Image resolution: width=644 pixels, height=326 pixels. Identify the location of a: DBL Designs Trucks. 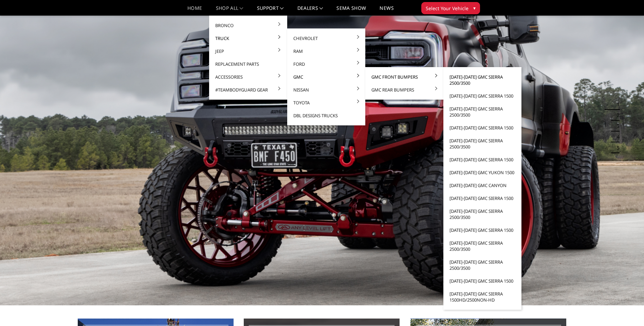
(326, 116).